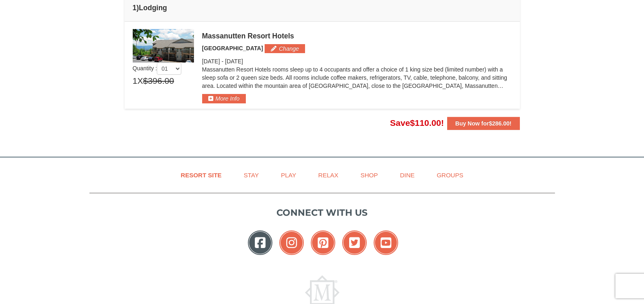 This screenshot has height=304, width=644. I want to click on span: Quantity :, so click(157, 68).